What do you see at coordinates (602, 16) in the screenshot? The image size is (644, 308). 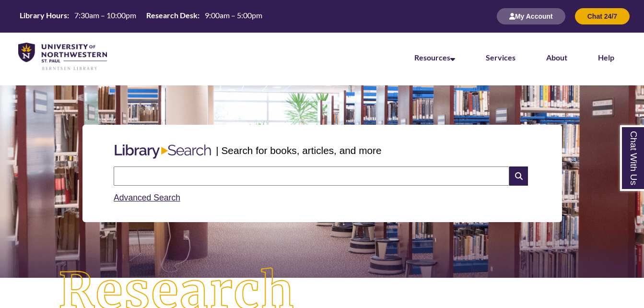 I see `a: Chat 24/7` at bounding box center [602, 16].